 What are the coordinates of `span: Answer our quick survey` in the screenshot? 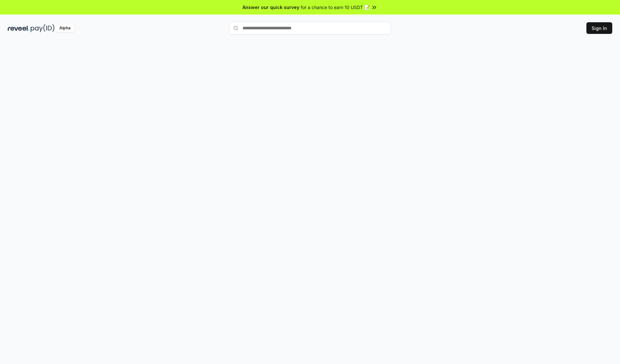 It's located at (271, 7).